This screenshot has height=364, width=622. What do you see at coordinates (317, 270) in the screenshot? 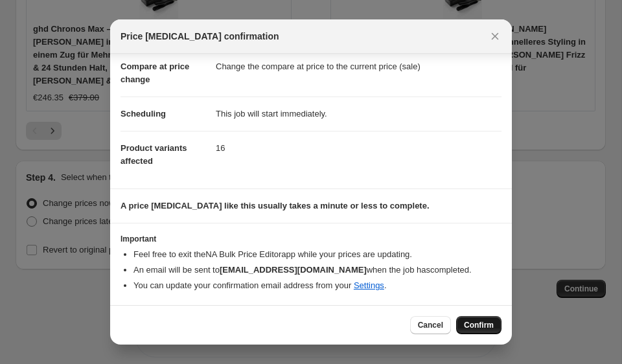
I see `li: An email will be sent to when the job has completed .` at bounding box center [317, 270].